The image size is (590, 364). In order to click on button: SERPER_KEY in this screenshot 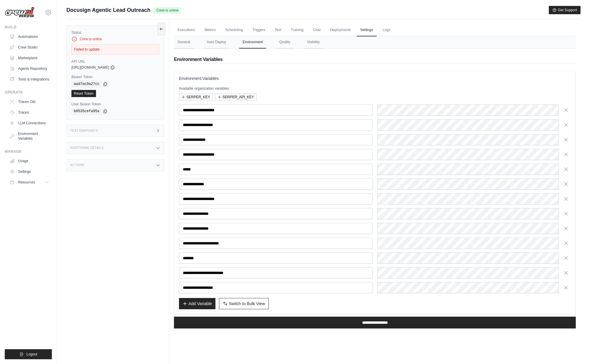, I will do `click(196, 97)`.